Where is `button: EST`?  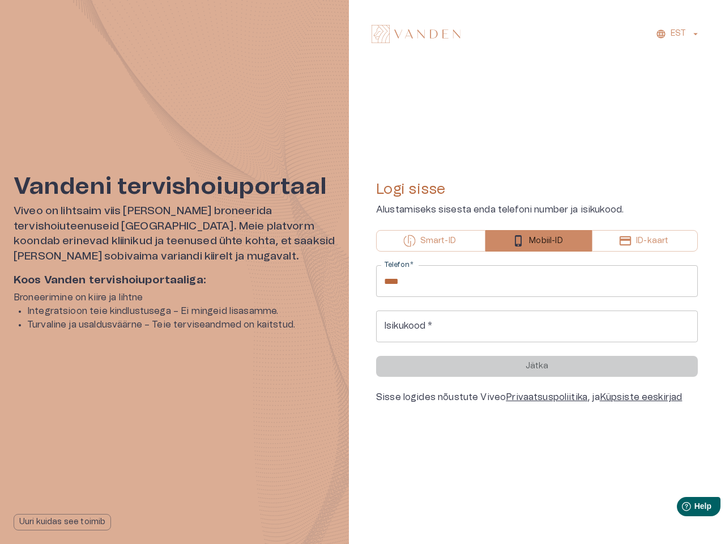 button: EST is located at coordinates (678, 33).